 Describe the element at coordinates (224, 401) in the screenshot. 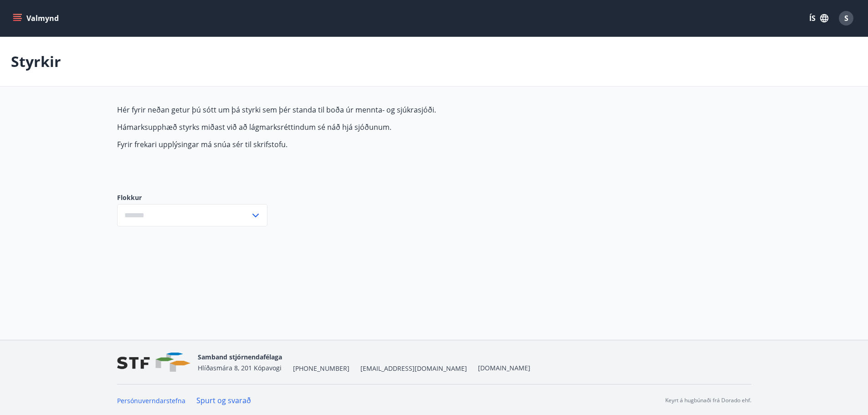

I see `a: Spurt og svarað` at that location.